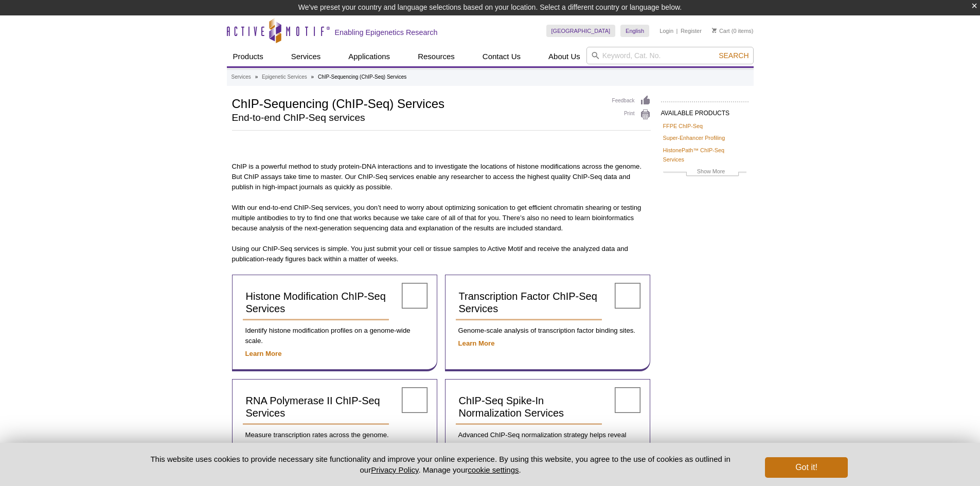 The height and width of the screenshot is (486, 980). What do you see at coordinates (248, 57) in the screenshot?
I see `a: Products` at bounding box center [248, 57].